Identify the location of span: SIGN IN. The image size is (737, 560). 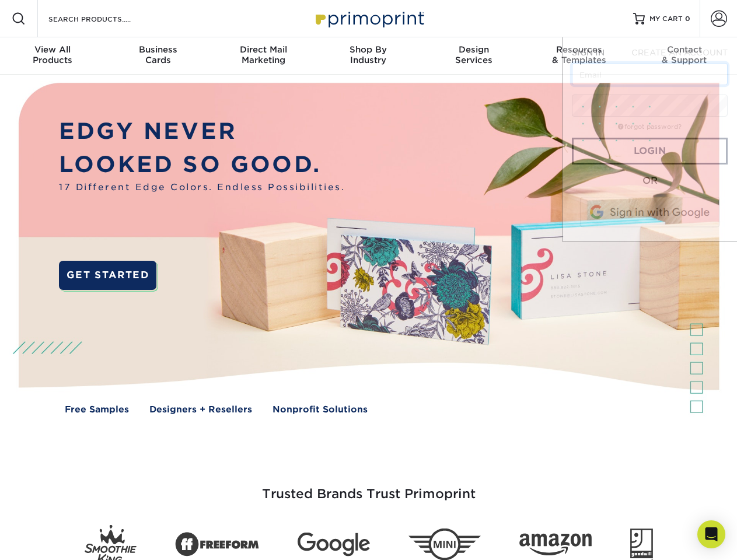
(588, 52).